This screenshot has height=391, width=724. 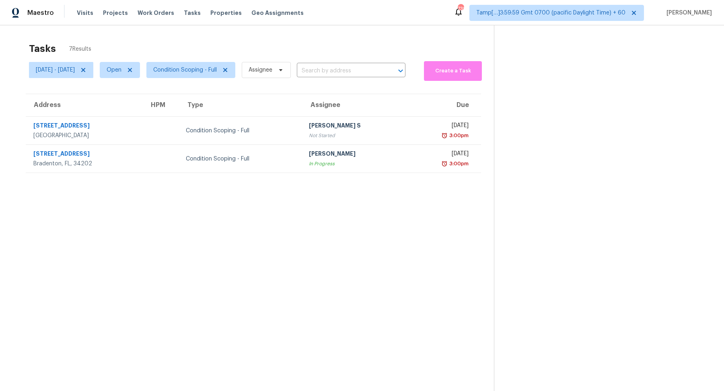 I want to click on button: Open, so click(x=400, y=71).